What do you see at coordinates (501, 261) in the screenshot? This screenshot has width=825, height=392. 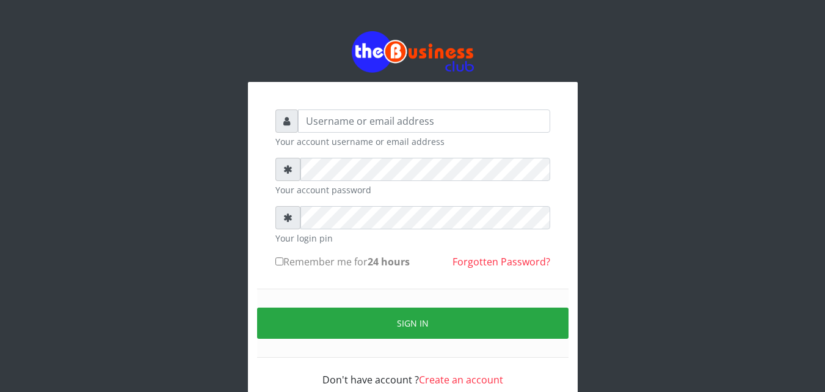 I see `a: Forgotten Password?` at bounding box center [501, 261].